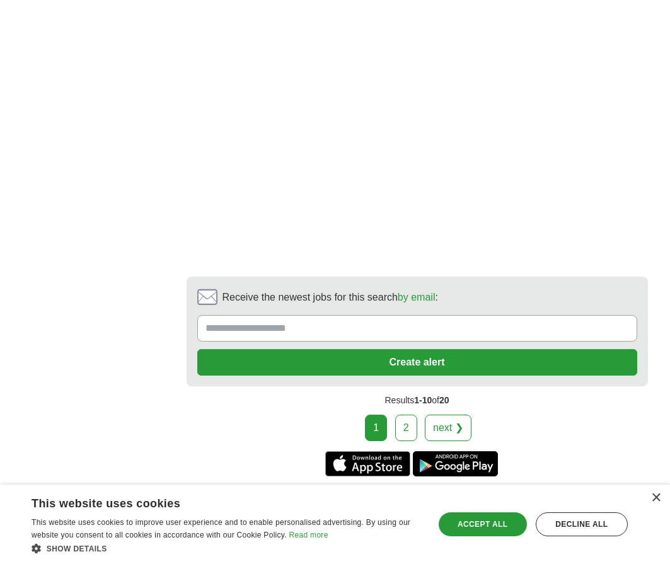 The height and width of the screenshot is (564, 670). Describe the element at coordinates (417, 400) in the screenshot. I see `div: Results of` at that location.